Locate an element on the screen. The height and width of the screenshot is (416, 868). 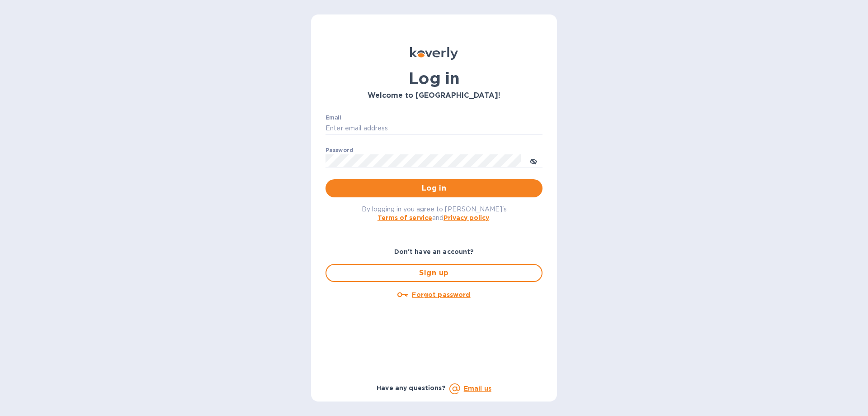
span: Sign up is located at coordinates (434, 273).